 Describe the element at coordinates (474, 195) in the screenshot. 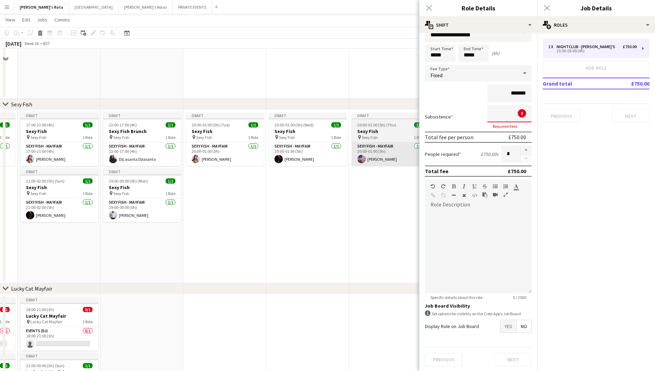

I see `button: HTML Code` at that location.